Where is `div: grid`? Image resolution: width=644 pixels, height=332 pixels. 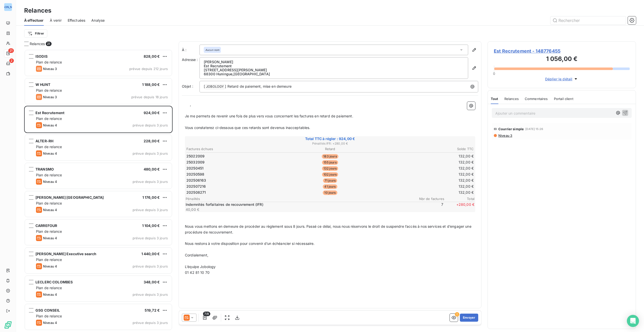 div: grid is located at coordinates (98, 191).